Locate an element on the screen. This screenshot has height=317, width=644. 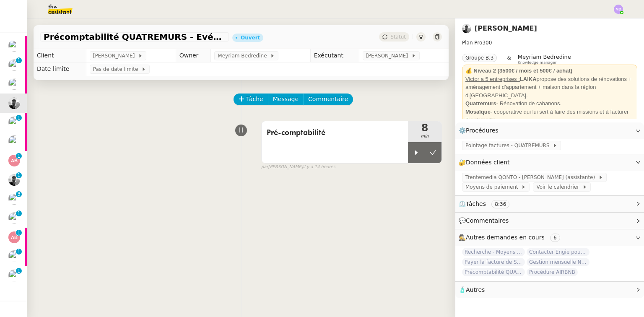
span: Précomptabilité QUATREMURS - Evénements - août 2025 is located at coordinates (493, 272).